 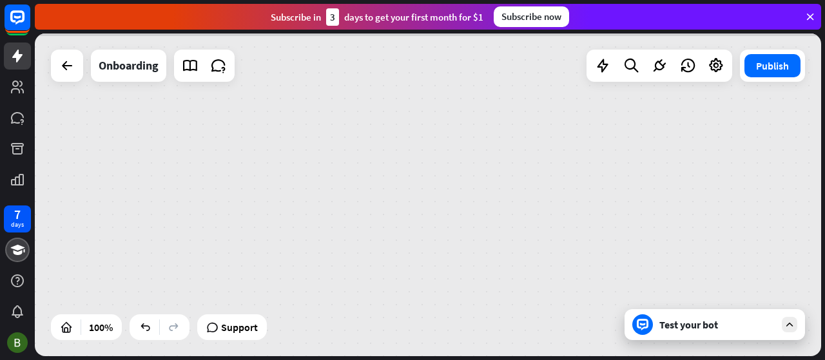 What do you see at coordinates (333, 17) in the screenshot?
I see `div: 3` at bounding box center [333, 17].